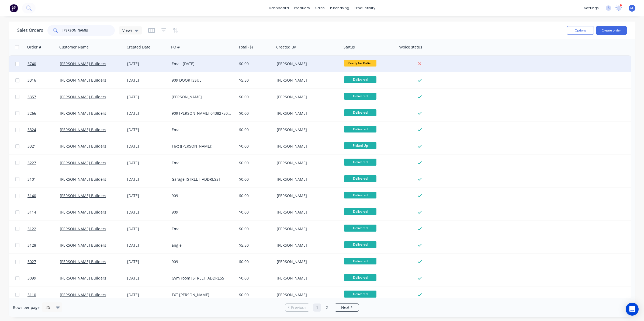 Image resolution: width=644 pixels, height=321 pixels. What do you see at coordinates (14, 8) in the screenshot?
I see `img: Factory` at bounding box center [14, 8].